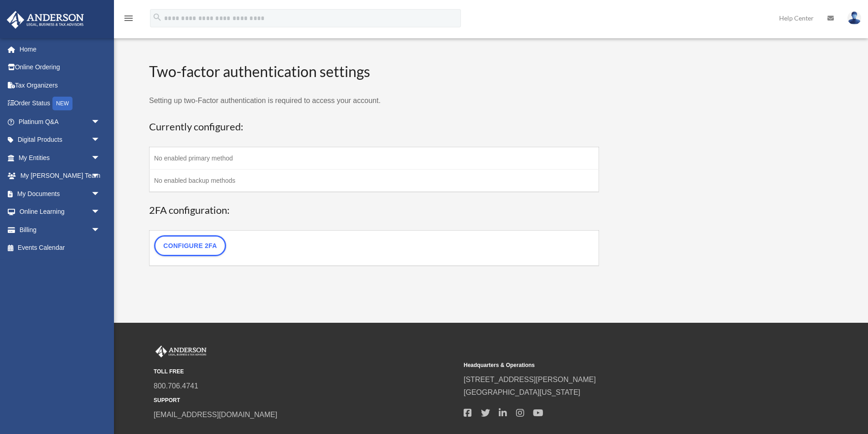 The width and height of the screenshot is (868, 434). I want to click on a: My Documentsarrow_drop_down, so click(60, 194).